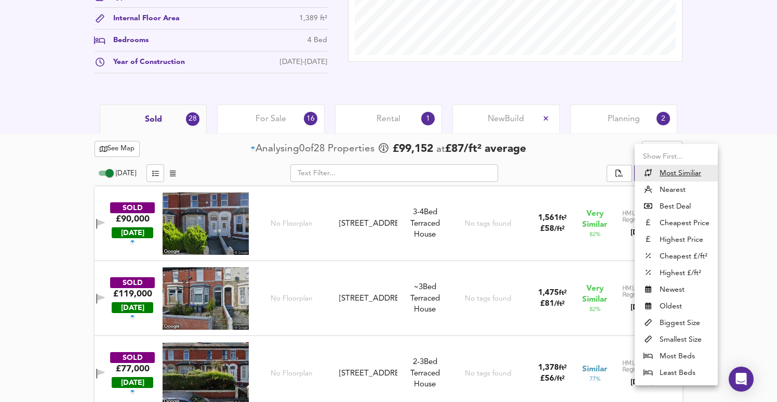 The height and width of the screenshot is (402, 777). I want to click on li: Highest £/ft², so click(677, 273).